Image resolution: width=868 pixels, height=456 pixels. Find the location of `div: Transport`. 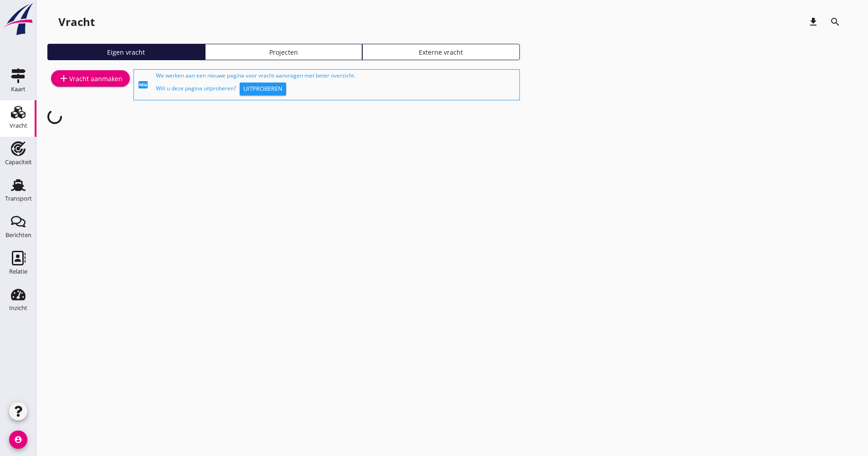

div: Transport is located at coordinates (19, 198).